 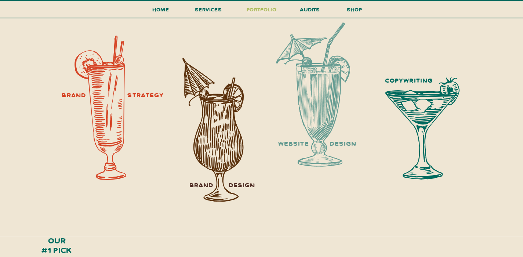 I want to click on a: services, so click(x=208, y=11).